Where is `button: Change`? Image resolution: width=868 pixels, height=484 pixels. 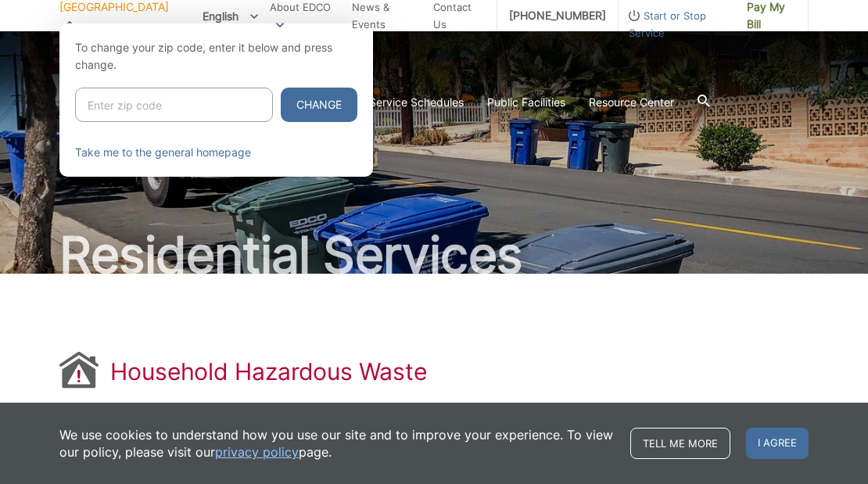
button: Change is located at coordinates (319, 105).